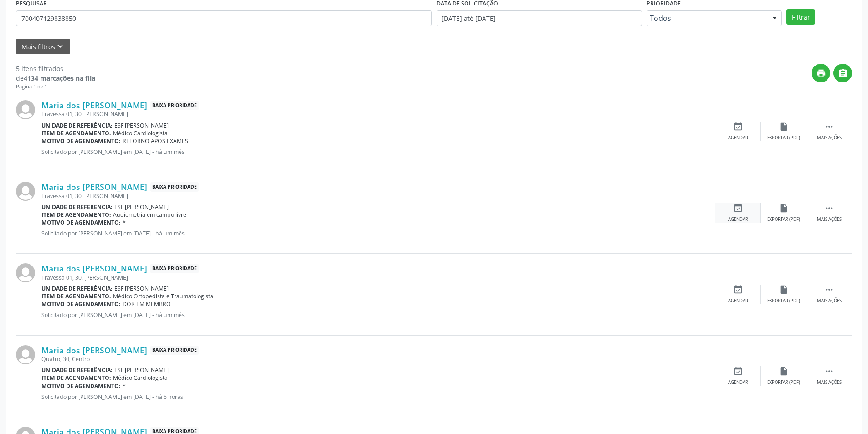  I want to click on span: Todos, so click(707, 18).